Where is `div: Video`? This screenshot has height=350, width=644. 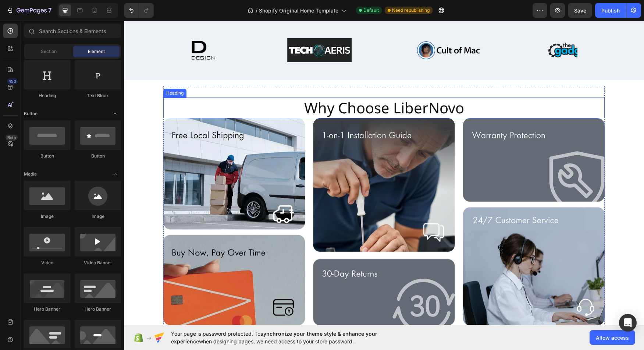
div: Video is located at coordinates (47, 263).